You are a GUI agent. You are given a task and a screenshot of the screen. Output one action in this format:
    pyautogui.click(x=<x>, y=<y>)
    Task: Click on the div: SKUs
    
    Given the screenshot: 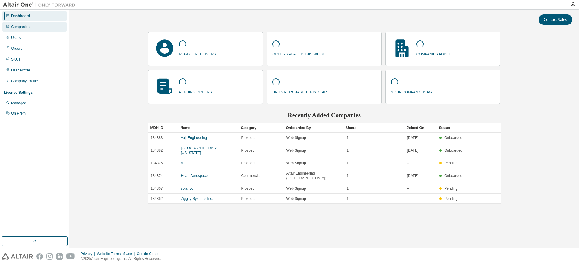 What is the action you would take?
    pyautogui.click(x=16, y=59)
    